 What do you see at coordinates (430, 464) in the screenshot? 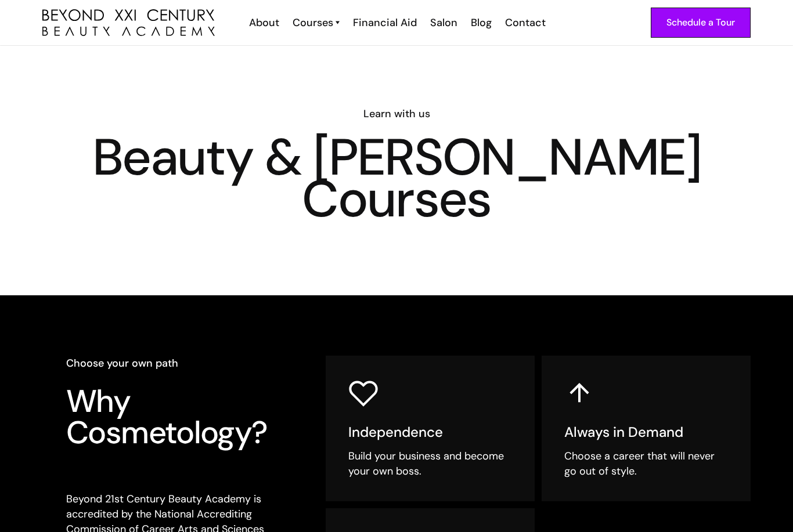
I see `div: Build your business and become your own boss.` at bounding box center [430, 464].